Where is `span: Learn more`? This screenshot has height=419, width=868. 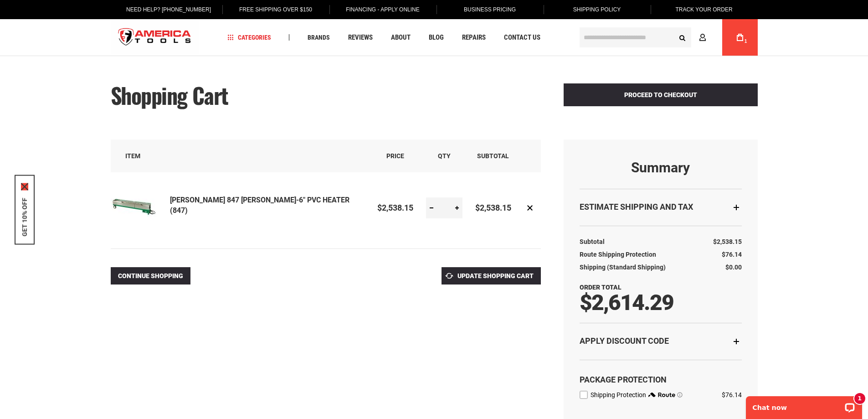
span: Learn more is located at coordinates (680, 395).